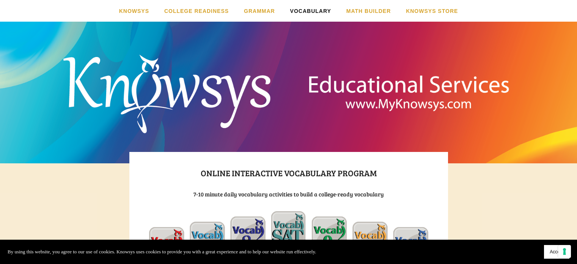 The height and width of the screenshot is (264, 577). What do you see at coordinates (565, 251) in the screenshot?
I see `button: Your consent preferences for tracking technologies` at bounding box center [565, 251].